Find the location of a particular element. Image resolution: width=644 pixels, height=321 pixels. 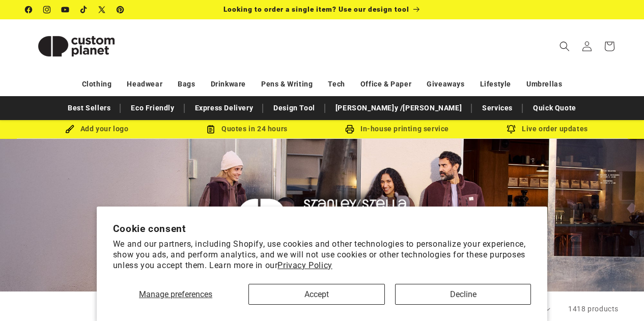

a: Privacy Policy is located at coordinates (304, 265).